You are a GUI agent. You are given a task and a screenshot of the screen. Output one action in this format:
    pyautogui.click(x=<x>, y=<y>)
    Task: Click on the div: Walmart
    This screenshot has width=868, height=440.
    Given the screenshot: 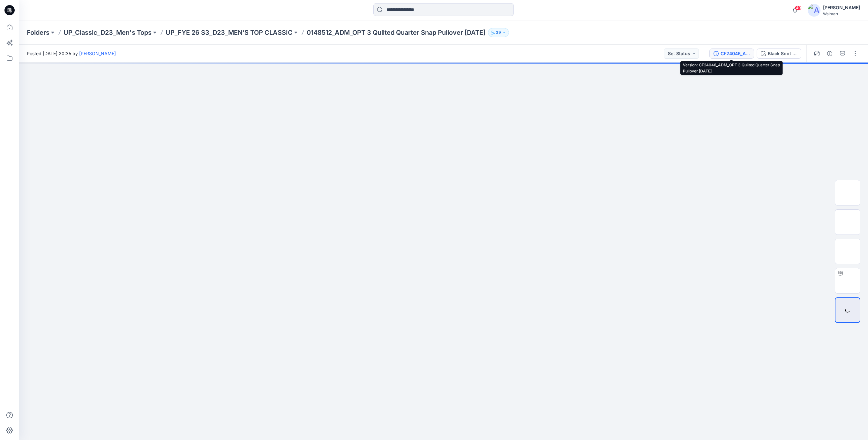 What is the action you would take?
    pyautogui.click(x=841, y=14)
    